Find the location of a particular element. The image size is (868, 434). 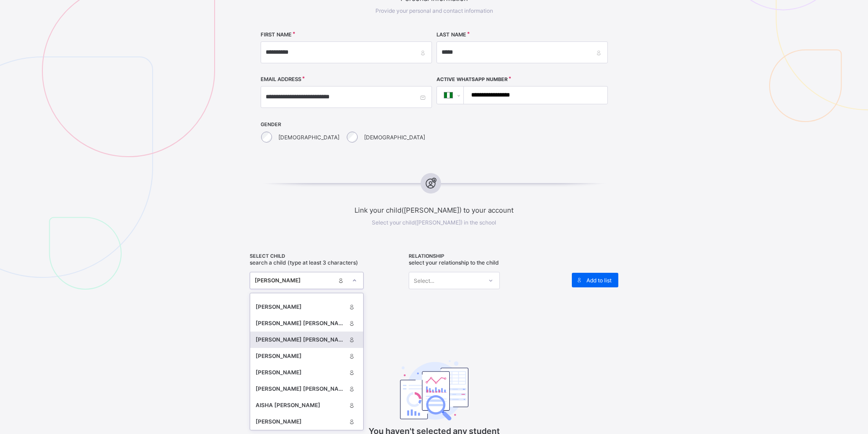

span: RELATIONSHIP is located at coordinates (485, 256).